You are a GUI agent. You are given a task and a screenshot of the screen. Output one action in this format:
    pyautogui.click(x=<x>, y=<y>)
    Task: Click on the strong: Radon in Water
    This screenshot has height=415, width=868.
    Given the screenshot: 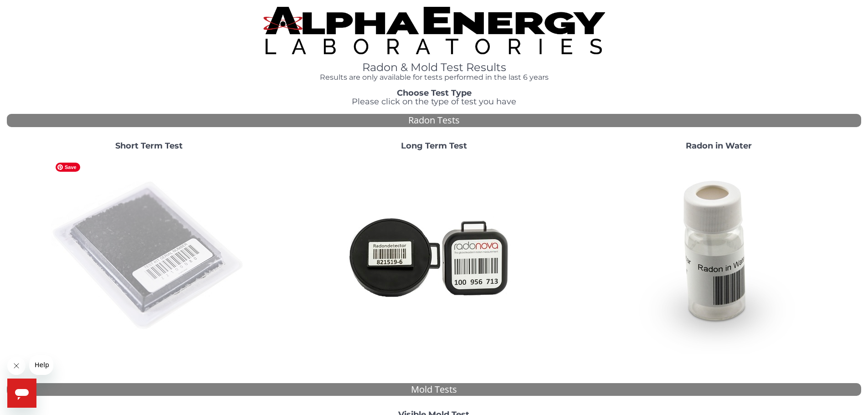 What is the action you would take?
    pyautogui.click(x=718, y=146)
    